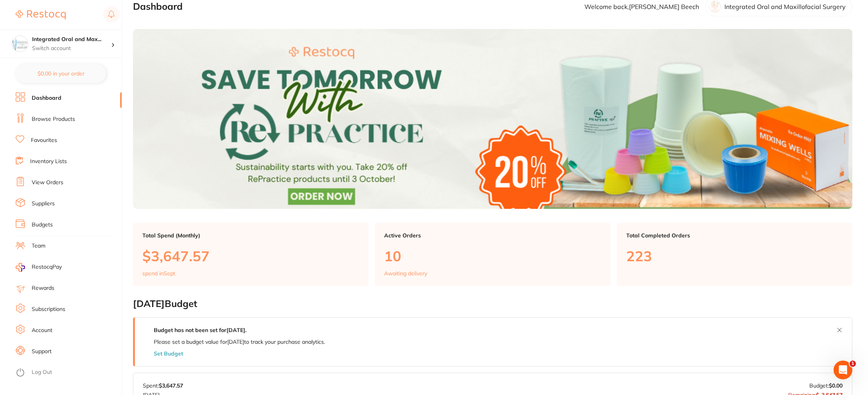 The width and height of the screenshot is (868, 395). Describe the element at coordinates (159, 273) in the screenshot. I see `p: spend in Sept` at that location.